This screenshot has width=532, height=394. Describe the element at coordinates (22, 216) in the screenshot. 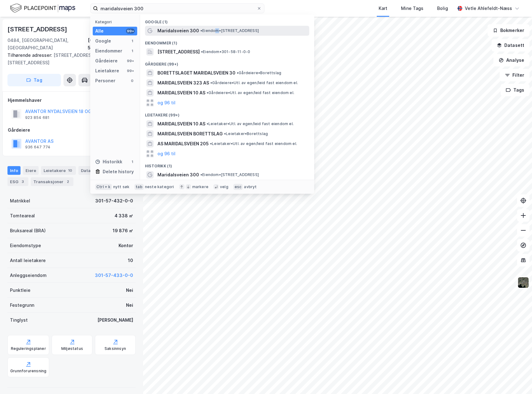

I see `div: Tomteareal` at that location.